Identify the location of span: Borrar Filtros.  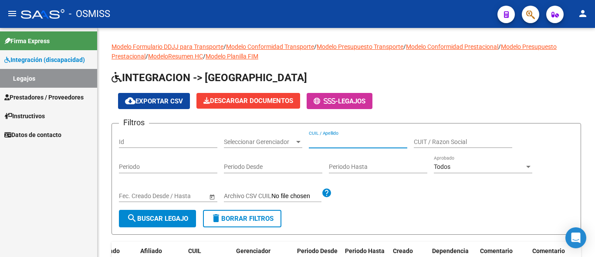
(242, 218).